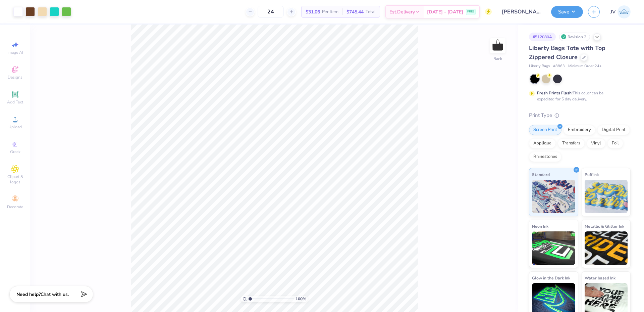  Describe the element at coordinates (606, 196) in the screenshot. I see `img: Puff Ink` at that location.